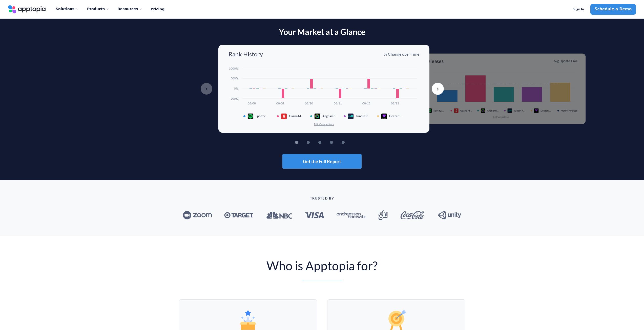  Describe the element at coordinates (566, 61) in the screenshot. I see `p: Avg Update Time` at that location.